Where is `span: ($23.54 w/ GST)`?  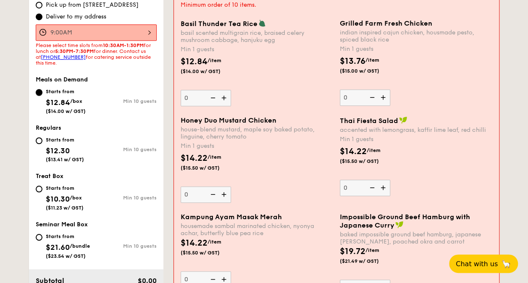 span: ($23.54 w/ GST) is located at coordinates (66, 256).